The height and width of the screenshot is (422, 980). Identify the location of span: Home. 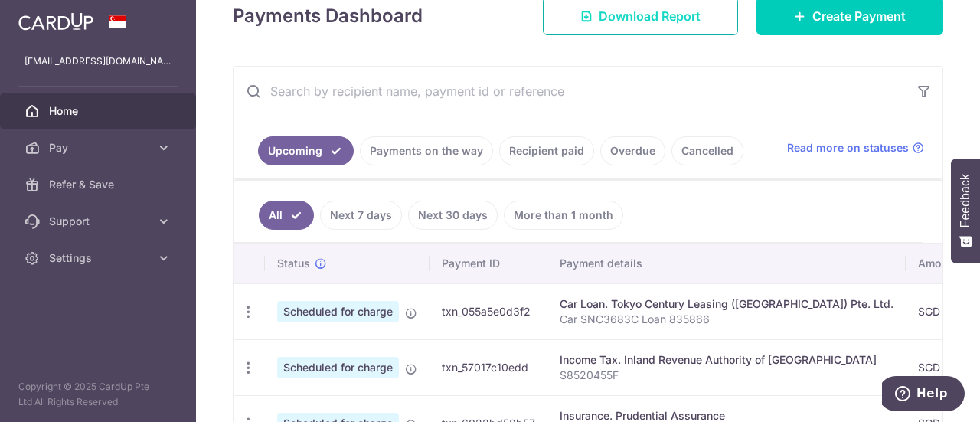
(100, 111).